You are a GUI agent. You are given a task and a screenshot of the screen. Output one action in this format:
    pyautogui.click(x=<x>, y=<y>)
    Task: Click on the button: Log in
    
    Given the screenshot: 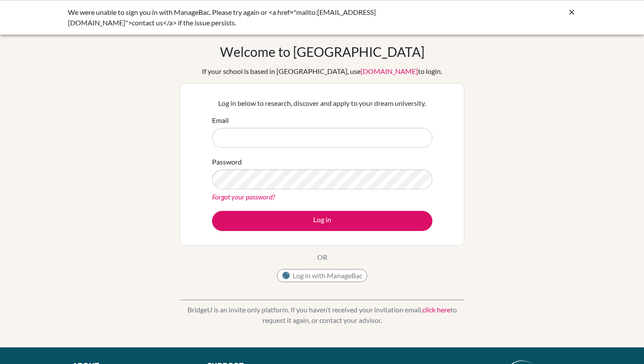 What is the action you would take?
    pyautogui.click(x=322, y=221)
    